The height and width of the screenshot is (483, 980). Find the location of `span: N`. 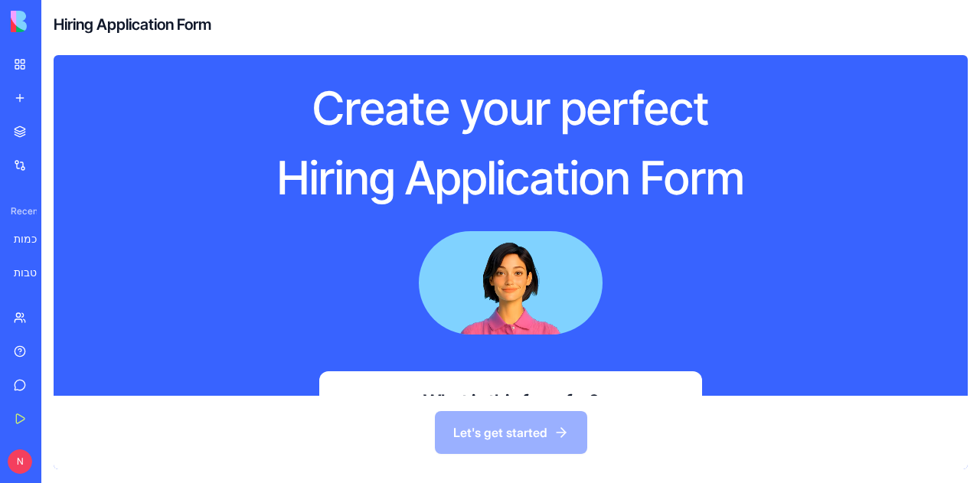

span: N is located at coordinates (20, 462).